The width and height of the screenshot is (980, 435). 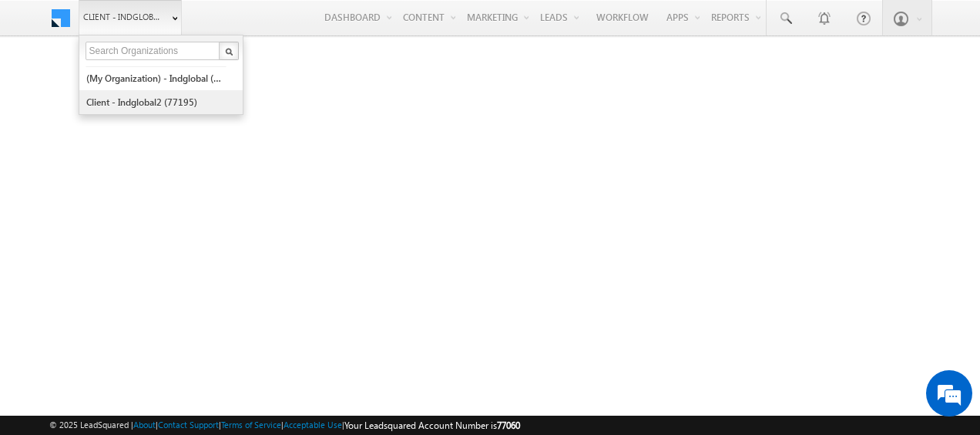 I want to click on a: Contact Support, so click(x=188, y=424).